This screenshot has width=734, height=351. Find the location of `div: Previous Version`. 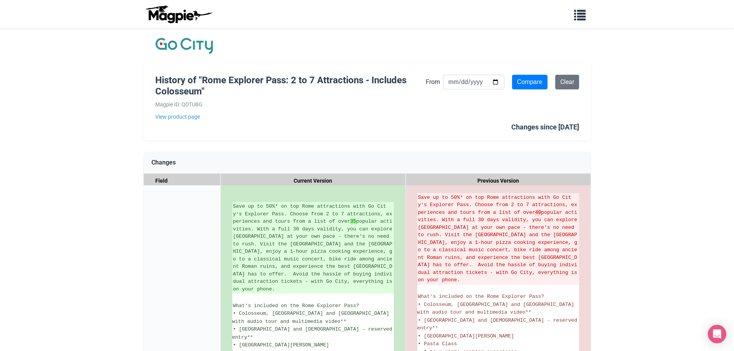

div: Previous Version is located at coordinates (498, 181).